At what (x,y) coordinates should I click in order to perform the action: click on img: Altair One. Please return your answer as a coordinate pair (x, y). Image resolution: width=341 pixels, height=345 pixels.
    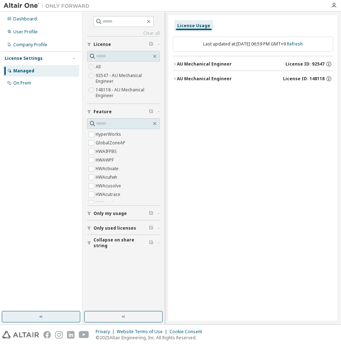
    Looking at the image, I should click on (48, 6).